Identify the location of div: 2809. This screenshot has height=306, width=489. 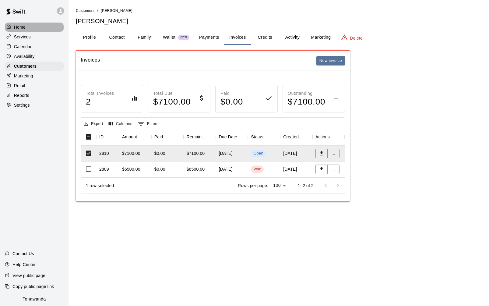
(104, 169).